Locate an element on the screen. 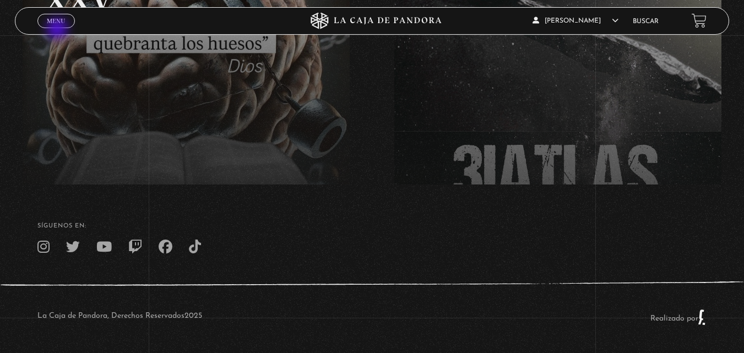  p: La Caja de Pandora, Derechos Reservados 2025 is located at coordinates (119, 317).